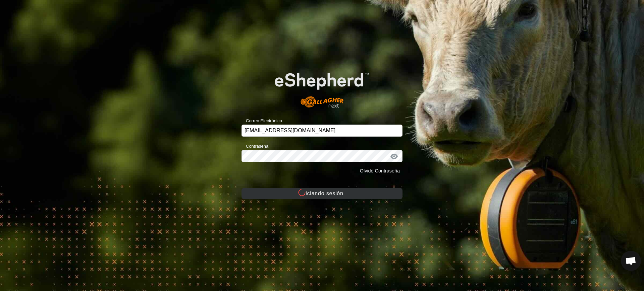  What do you see at coordinates (322, 131) in the screenshot?
I see `input: Correo Electrónico` at bounding box center [322, 131].